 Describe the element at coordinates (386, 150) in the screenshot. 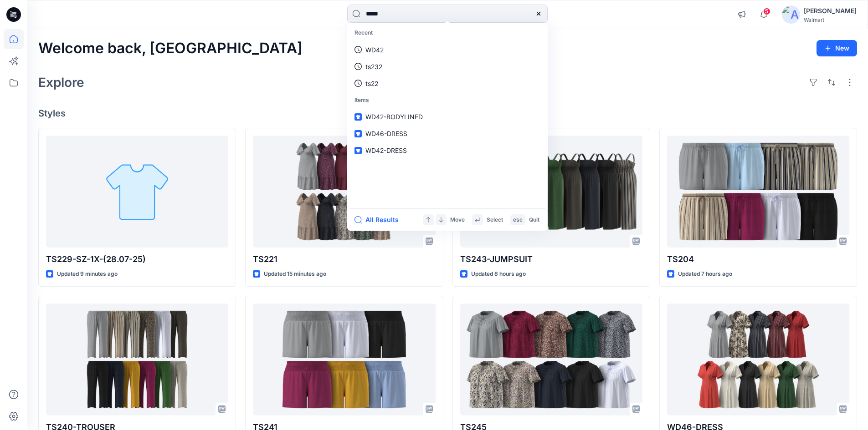

I see `span: WD42-DRESS` at that location.